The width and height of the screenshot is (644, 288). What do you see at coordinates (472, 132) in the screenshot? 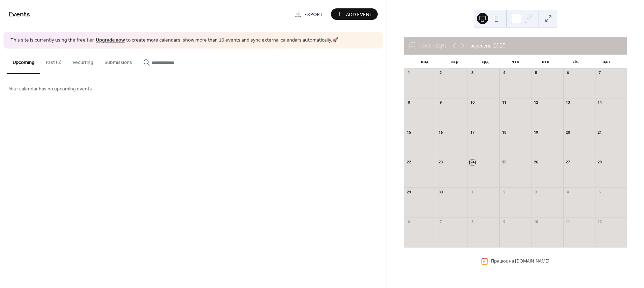
I see `div: 17` at bounding box center [472, 132].